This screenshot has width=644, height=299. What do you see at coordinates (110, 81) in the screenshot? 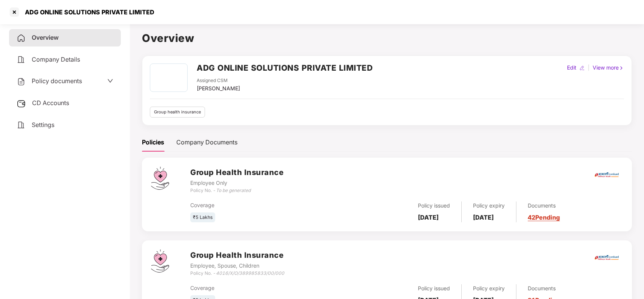
I see `span: down` at bounding box center [110, 81].